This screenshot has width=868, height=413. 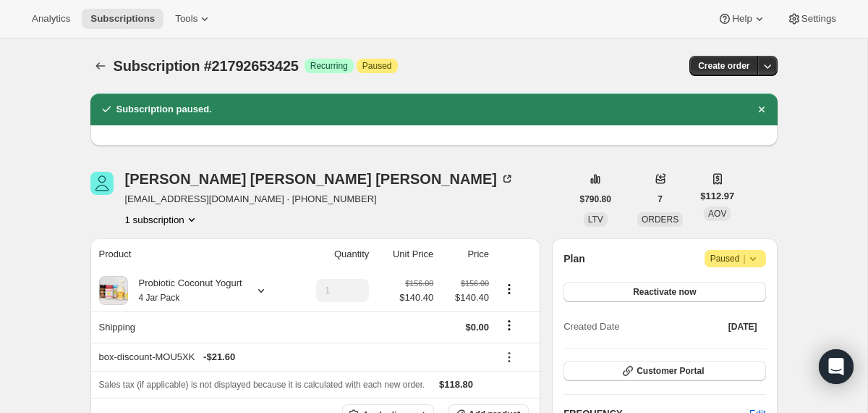 I want to click on button: 7, so click(x=659, y=199).